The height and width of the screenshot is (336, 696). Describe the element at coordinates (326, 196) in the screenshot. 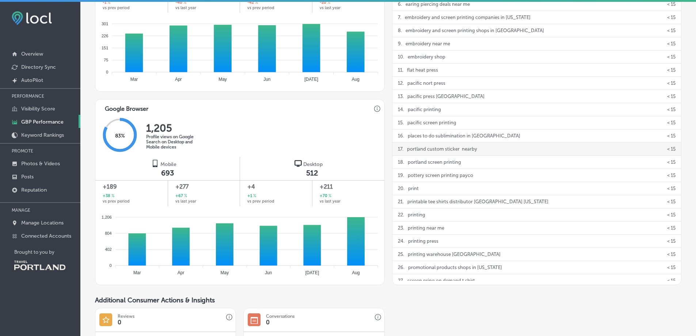

I see `h2: +70` at that location.